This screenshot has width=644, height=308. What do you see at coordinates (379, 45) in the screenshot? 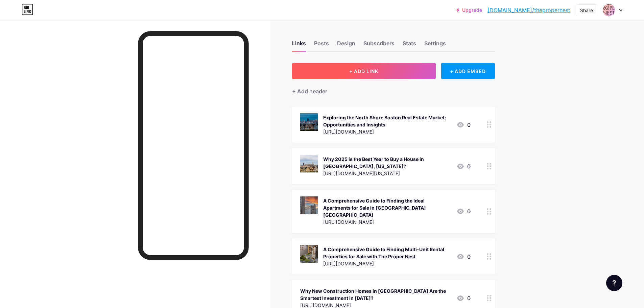
I see `div: Subscribers` at bounding box center [379, 45].